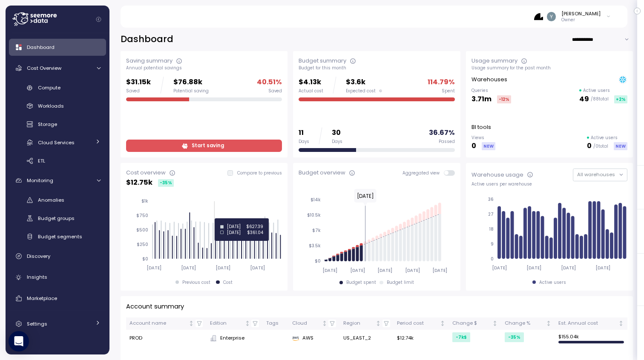 This screenshot has width=644, height=360. I want to click on p: 3.71m, so click(481, 99).